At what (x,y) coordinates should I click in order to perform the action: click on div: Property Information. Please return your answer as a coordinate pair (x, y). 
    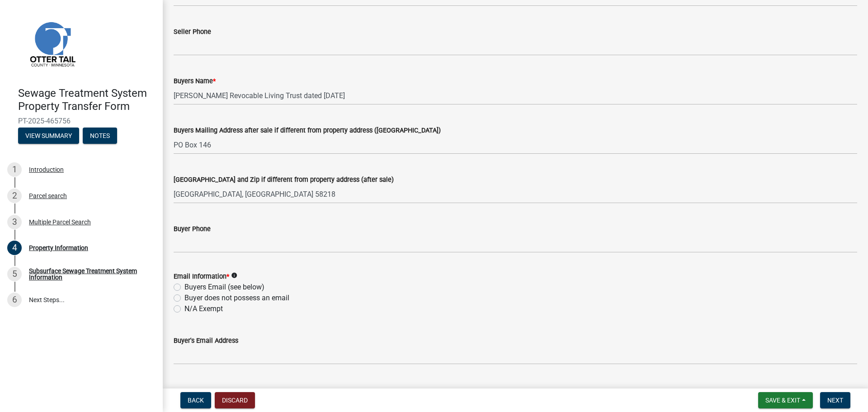
    Looking at the image, I should click on (59, 248).